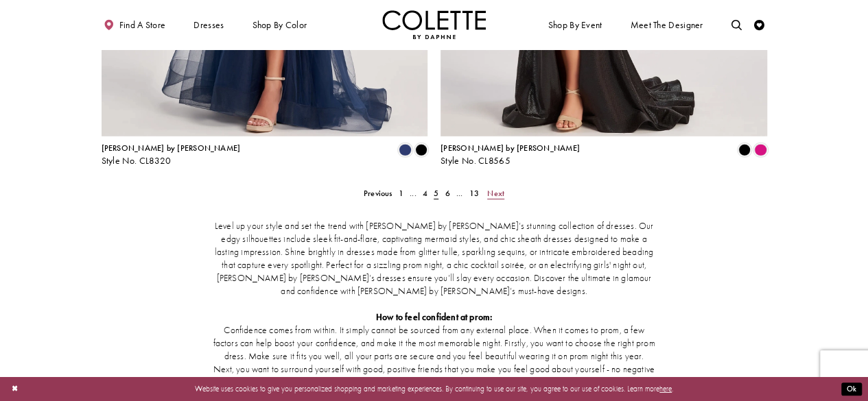  Describe the element at coordinates (401, 194) in the screenshot. I see `a: 1` at that location.